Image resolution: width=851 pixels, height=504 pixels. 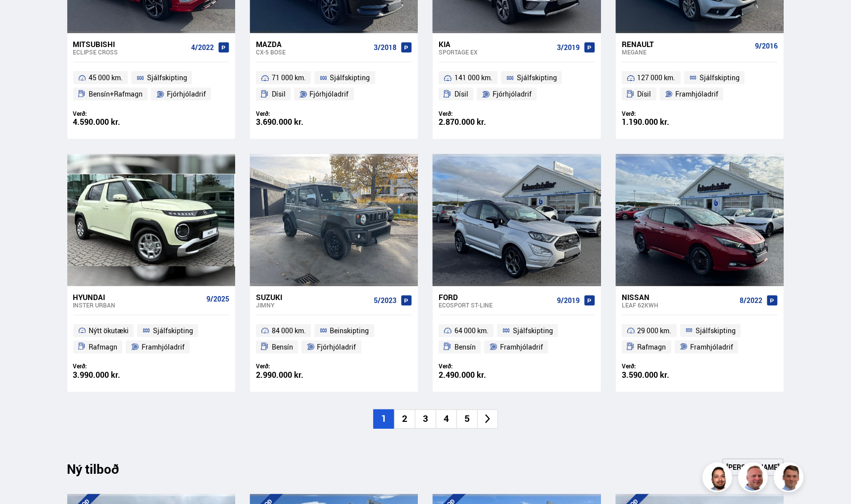 I want to click on div: Hyundai, so click(x=138, y=297).